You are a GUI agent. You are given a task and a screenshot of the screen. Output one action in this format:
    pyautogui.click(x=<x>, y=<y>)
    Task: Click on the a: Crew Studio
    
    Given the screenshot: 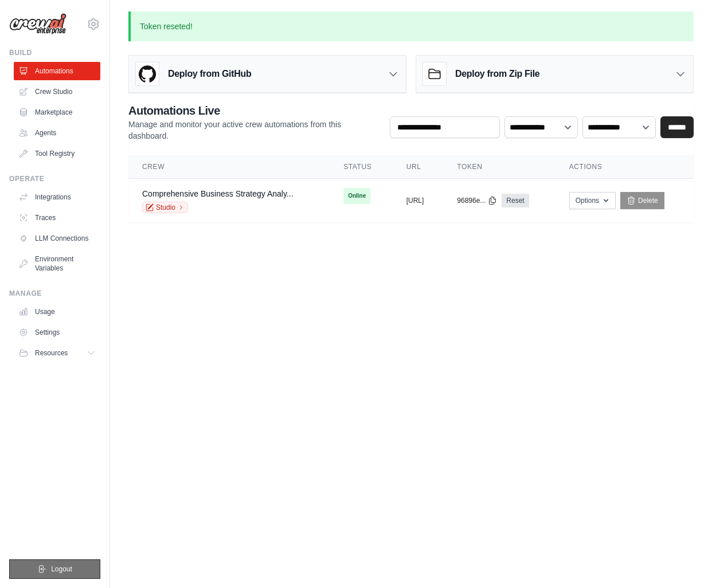 What is the action you would take?
    pyautogui.click(x=57, y=91)
    